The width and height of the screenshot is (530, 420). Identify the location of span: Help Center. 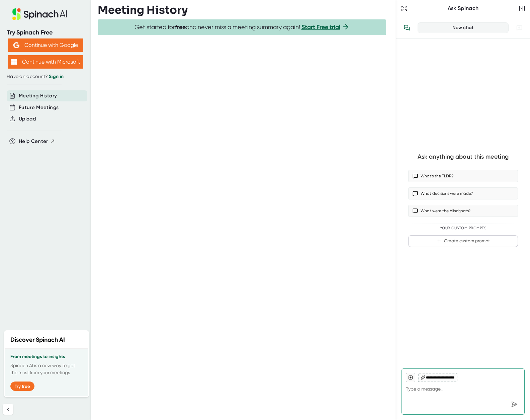
(34, 141).